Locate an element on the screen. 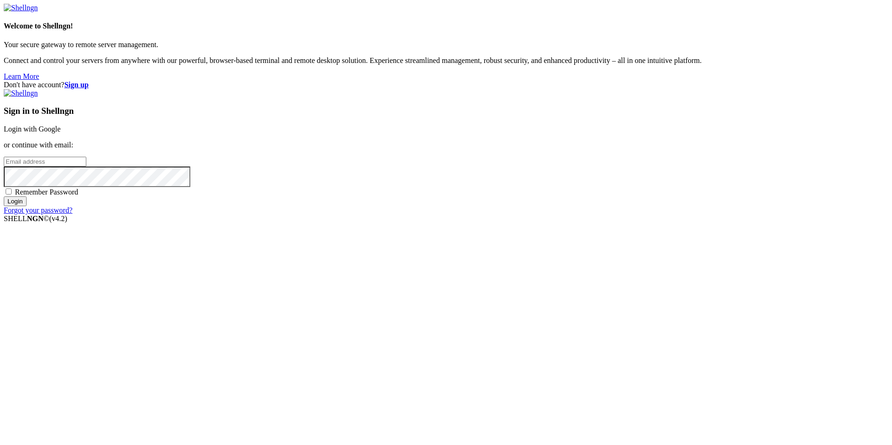 The height and width of the screenshot is (445, 892). div: Don't have account? is located at coordinates (446, 85).